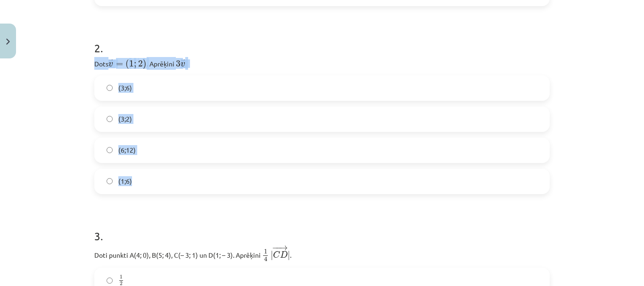 The image size is (644, 286). I want to click on p: Doti punkti A(4; 0), B(5; 4), C(– 3; 1) un D(1; – 3). Aprēķini ﻿ ., so click(322, 254).